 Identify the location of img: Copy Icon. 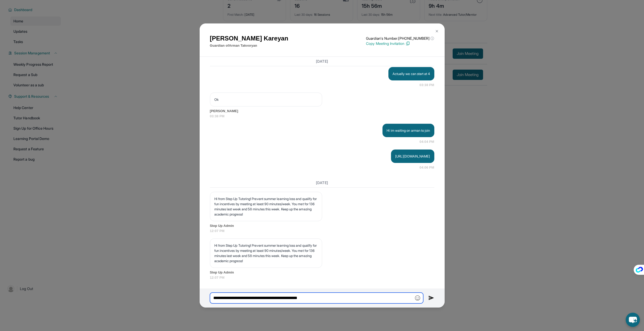
(407, 44).